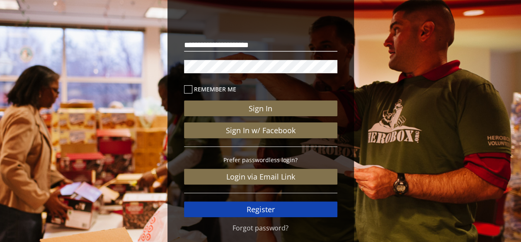  What do you see at coordinates (261, 177) in the screenshot?
I see `a: Login via Email Link` at bounding box center [261, 177].